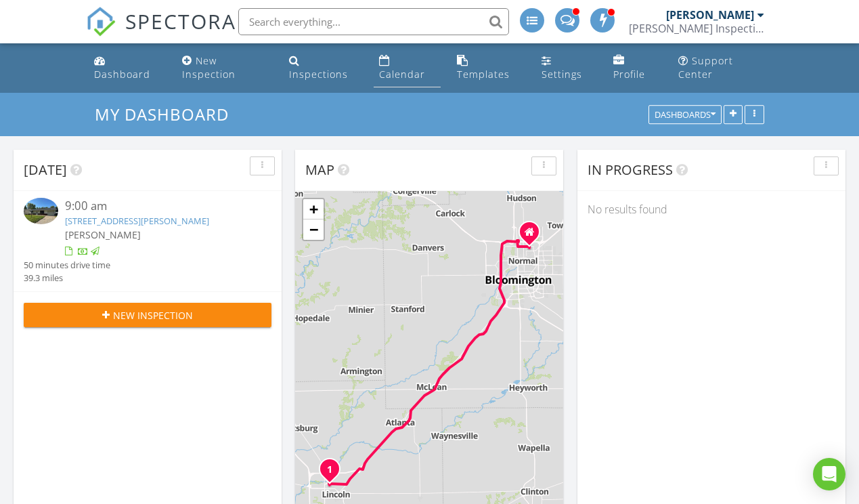 The height and width of the screenshot is (504, 859). I want to click on a: Support Center, so click(722, 68).